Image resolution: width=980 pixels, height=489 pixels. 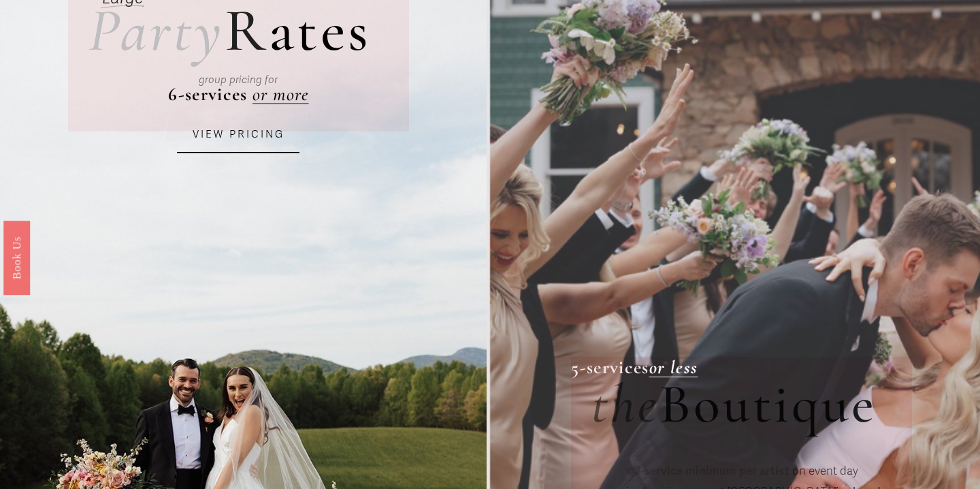 I want to click on em: the, so click(x=625, y=404).